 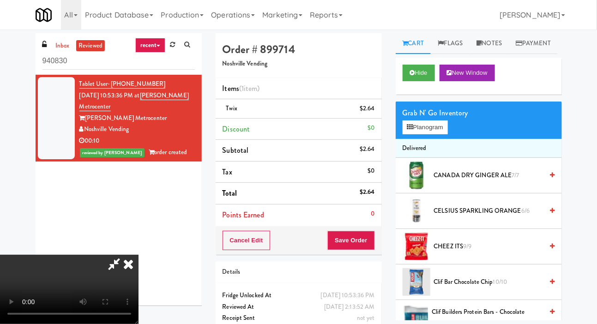 What do you see at coordinates (351, 241) in the screenshot?
I see `button: Save Order` at bounding box center [351, 241].